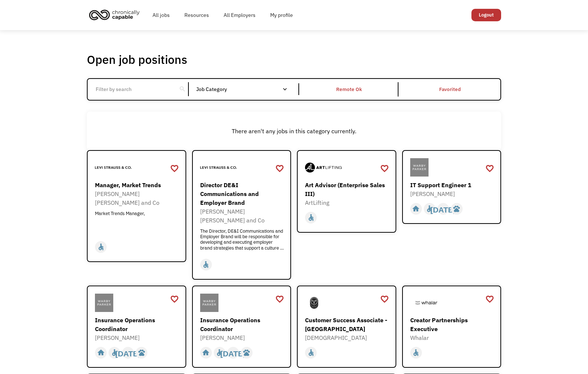 The image size is (588, 374). Describe the element at coordinates (137, 59) in the screenshot. I see `h1: Open job positions` at that location.